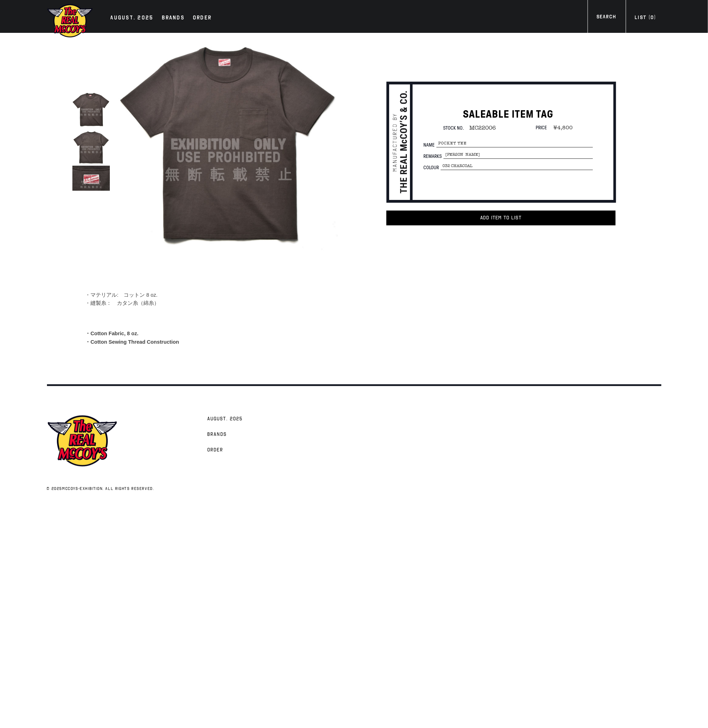  What do you see at coordinates (645, 18) in the screenshot?
I see `a: List (0)` at bounding box center [645, 18].